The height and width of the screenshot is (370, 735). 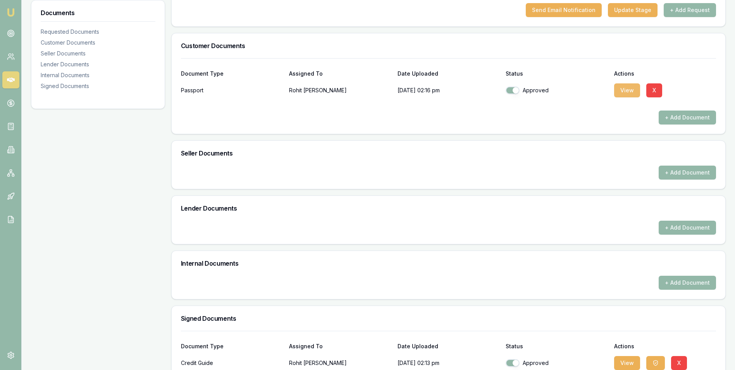 I want to click on h3: Internal Documents, so click(x=448, y=263).